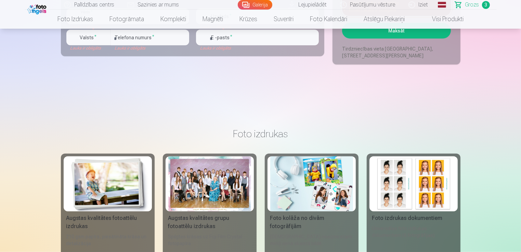 This screenshot has width=521, height=252. What do you see at coordinates (75, 19) in the screenshot?
I see `a: Foto izdrukas` at bounding box center [75, 19].